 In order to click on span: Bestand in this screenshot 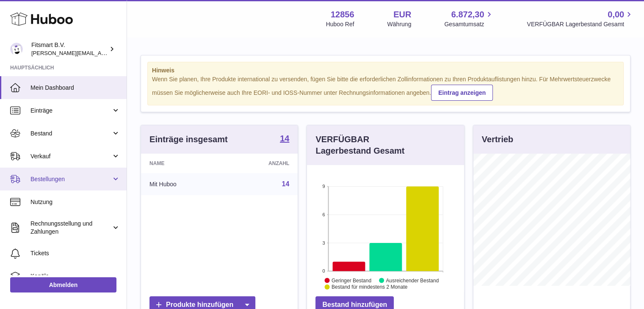, I will do `click(70, 133)`.